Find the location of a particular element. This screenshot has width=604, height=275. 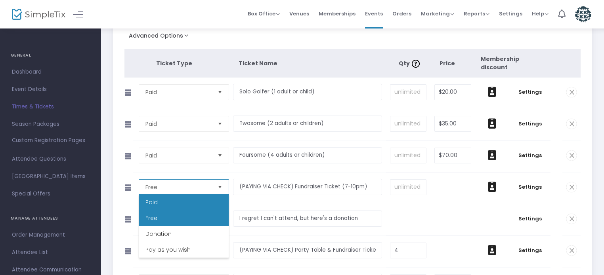

span: Attendee List is located at coordinates (50, 253).